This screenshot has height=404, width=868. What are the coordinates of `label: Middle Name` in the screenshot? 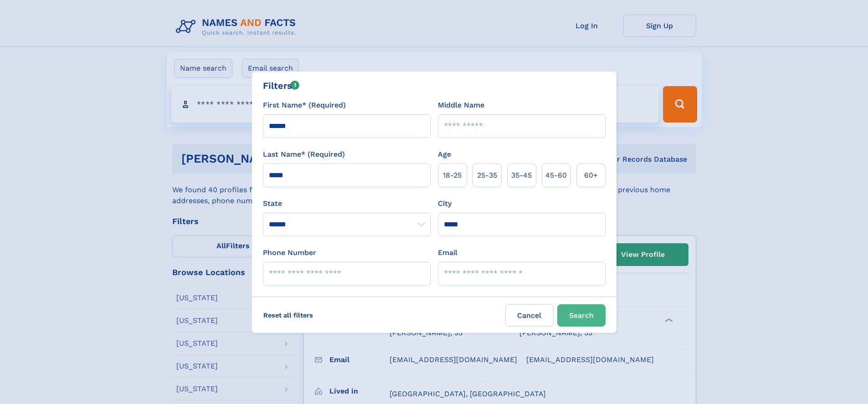 It's located at (461, 105).